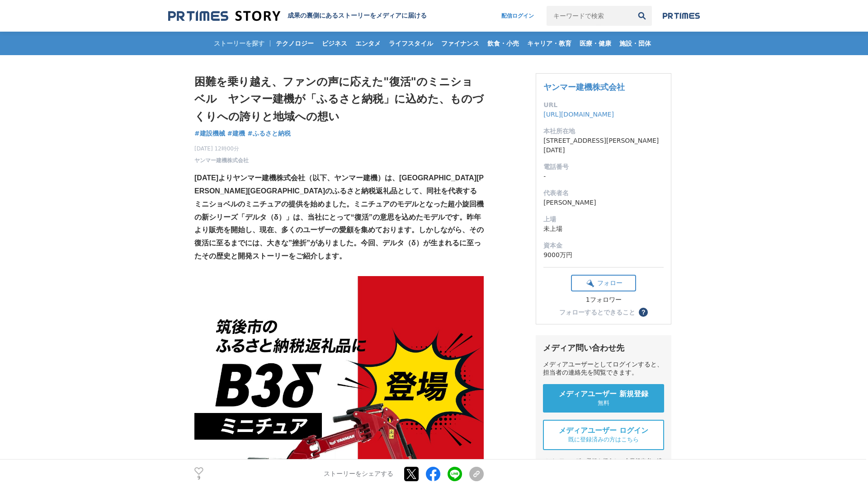  What do you see at coordinates (411, 43) in the screenshot?
I see `span: ライフスタイル` at bounding box center [411, 43].